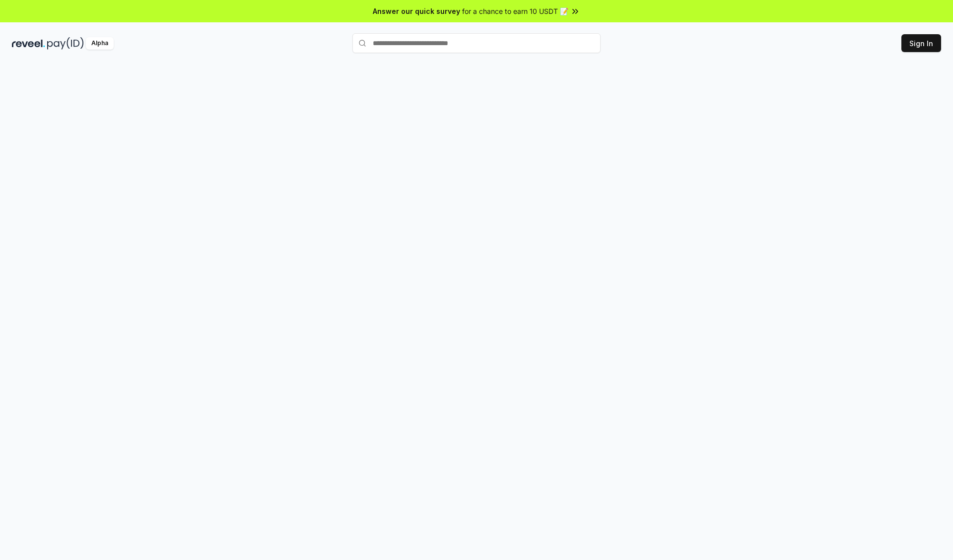 The image size is (953, 560). Describe the element at coordinates (65, 43) in the screenshot. I see `img: pay_id` at that location.